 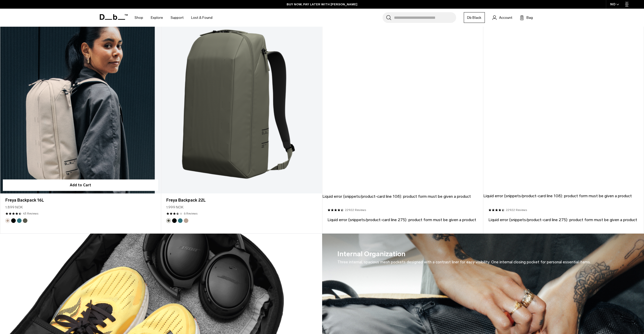 I want to click on a: 43 reviews, so click(x=30, y=213).